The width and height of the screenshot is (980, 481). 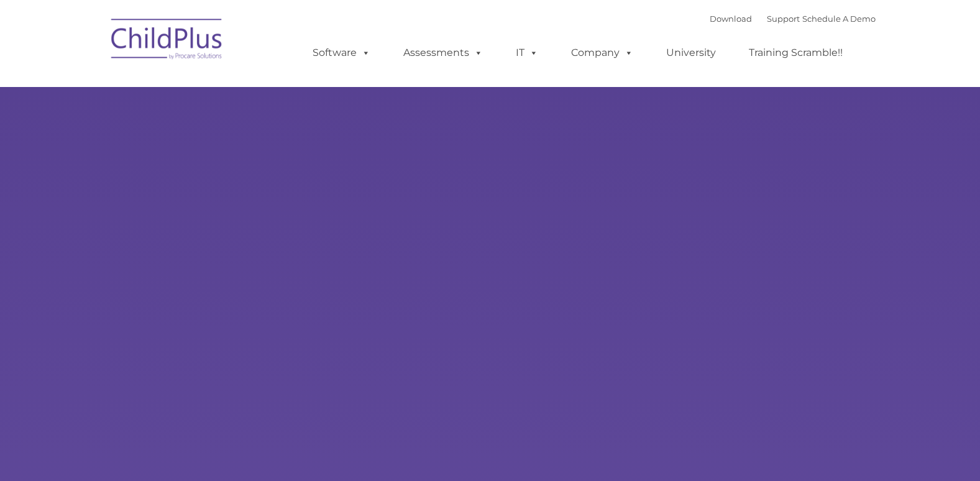 What do you see at coordinates (796, 53) in the screenshot?
I see `a: Training Scramble!!` at bounding box center [796, 53].